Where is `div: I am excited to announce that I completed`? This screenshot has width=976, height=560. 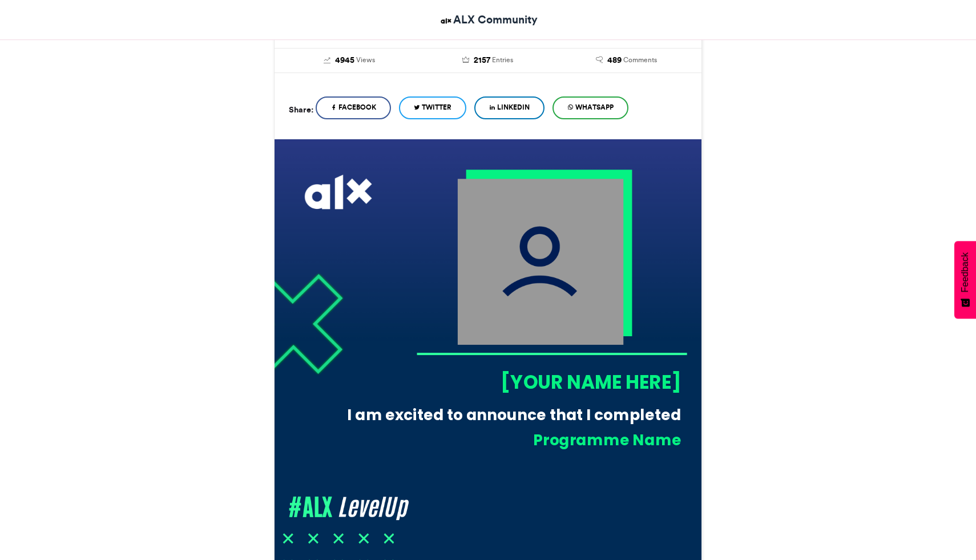
div: I am excited to announce that I completed is located at coordinates (509, 415).